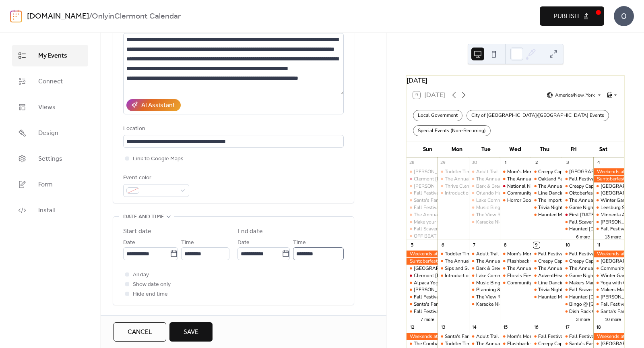 The image size is (644, 348). I want to click on div: Sips and Suds Paint Night October, so click(453, 268).